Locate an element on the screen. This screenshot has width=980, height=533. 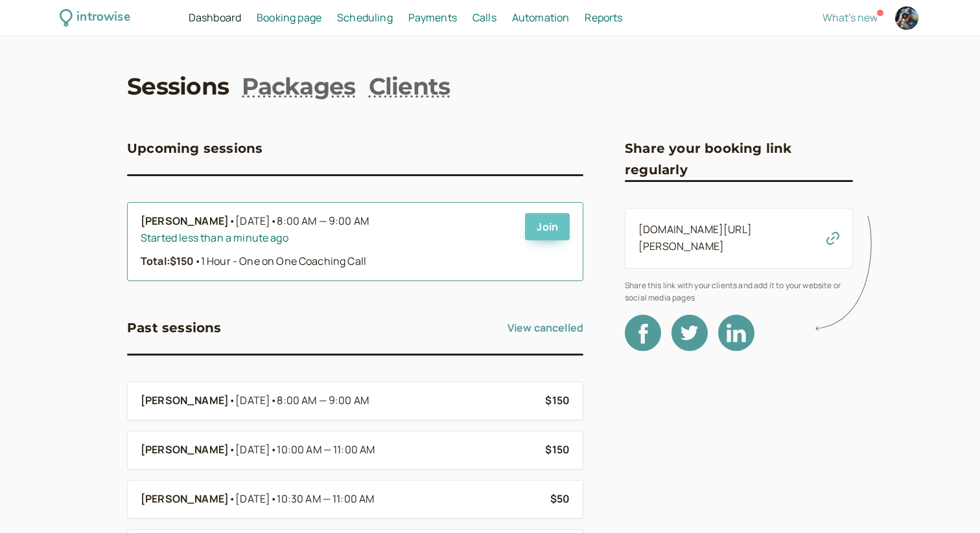
span: Booking page is located at coordinates (289, 17).